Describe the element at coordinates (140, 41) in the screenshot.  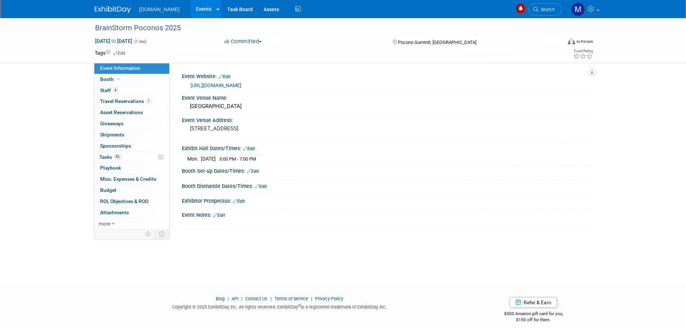
I see `span: (1 day)` at that location.